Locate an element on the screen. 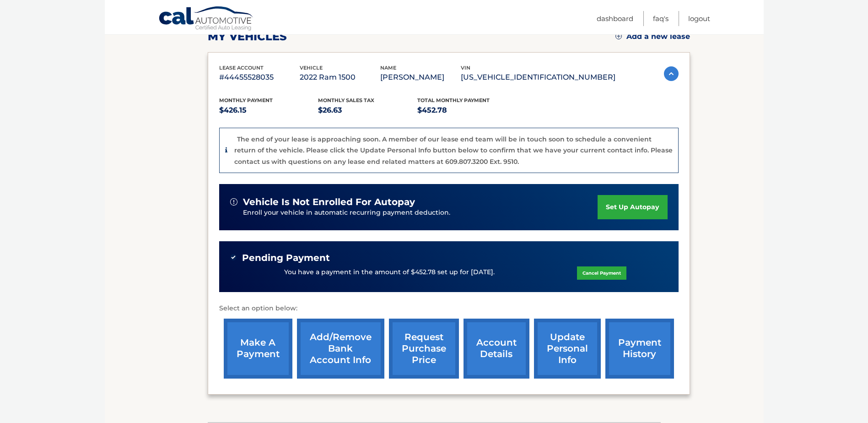 Image resolution: width=868 pixels, height=423 pixels. h2: my vehicles is located at coordinates (247, 37).